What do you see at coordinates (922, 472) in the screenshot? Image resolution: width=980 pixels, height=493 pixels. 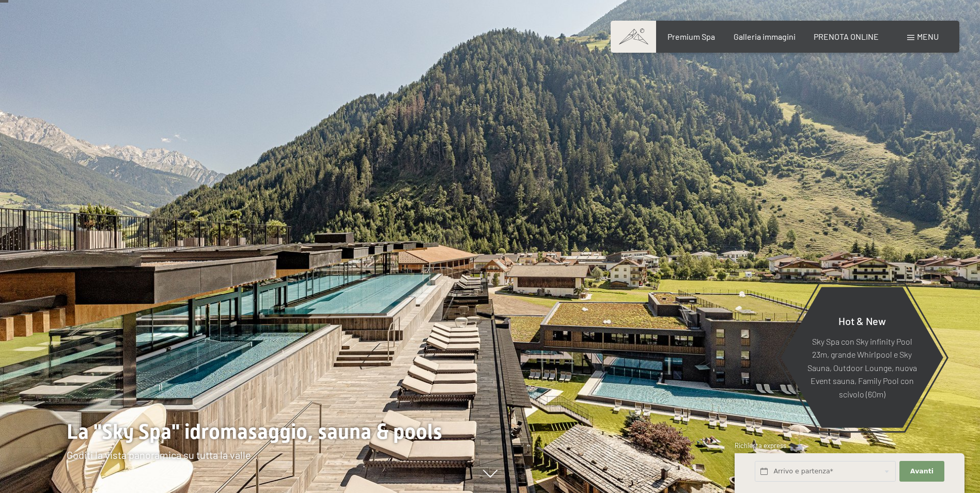 I see `span: Avanti` at bounding box center [922, 472].